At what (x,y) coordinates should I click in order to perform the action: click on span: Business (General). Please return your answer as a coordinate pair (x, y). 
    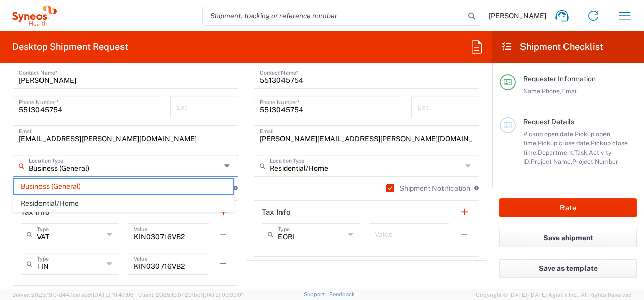
    Looking at the image, I should click on (124, 187).